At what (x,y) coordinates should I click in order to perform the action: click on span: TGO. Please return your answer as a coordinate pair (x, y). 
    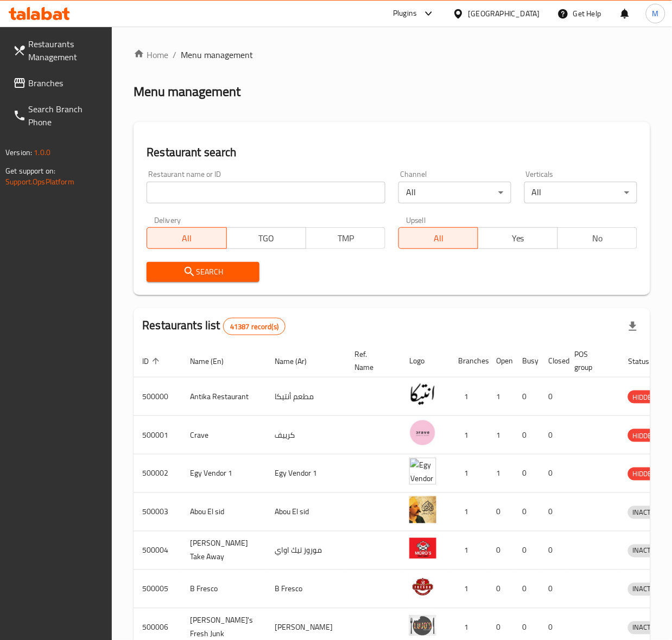
    Looking at the image, I should click on (266, 238).